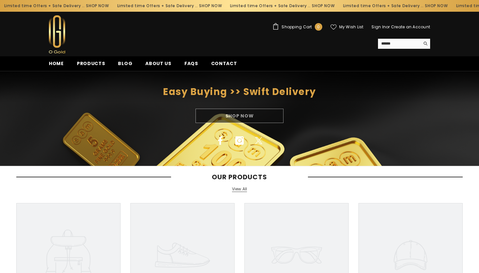 This screenshot has width=479, height=273. I want to click on span: Shopping Cart, so click(296, 27).